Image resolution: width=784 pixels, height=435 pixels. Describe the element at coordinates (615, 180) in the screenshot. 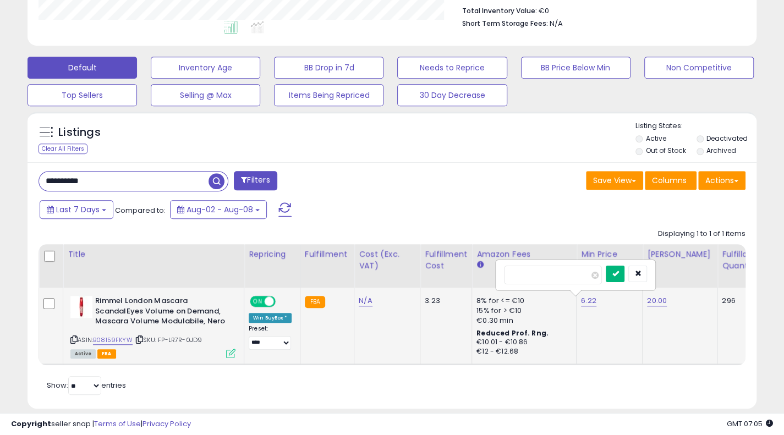

I see `button: Save View` at that location.